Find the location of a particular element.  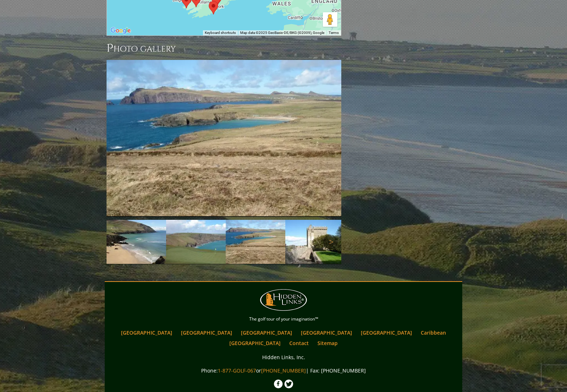

a: 1-877-GOLF-067 is located at coordinates (237, 371).